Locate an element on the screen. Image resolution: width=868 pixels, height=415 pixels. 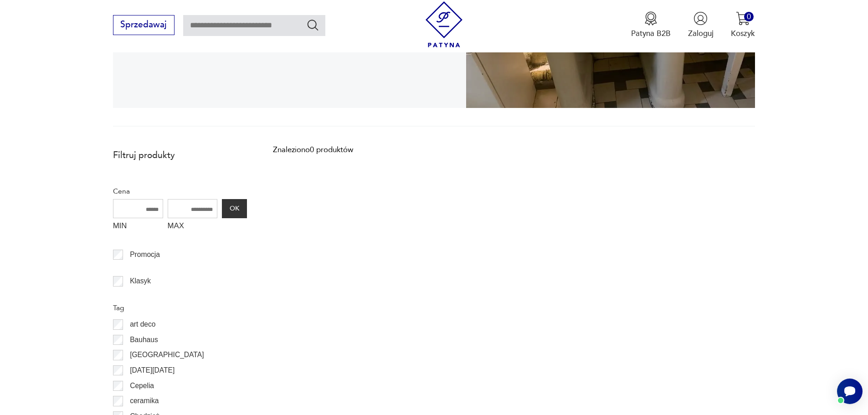
label: MAX is located at coordinates (193, 227).